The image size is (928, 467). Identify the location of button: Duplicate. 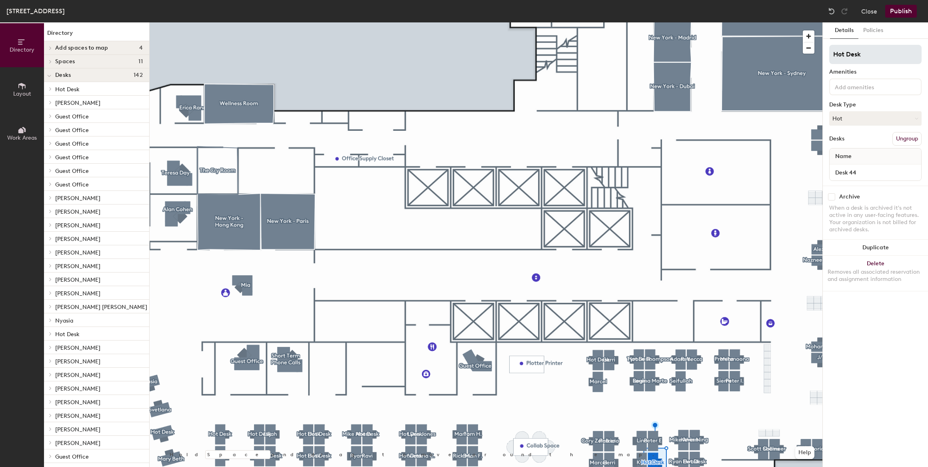
(875, 248).